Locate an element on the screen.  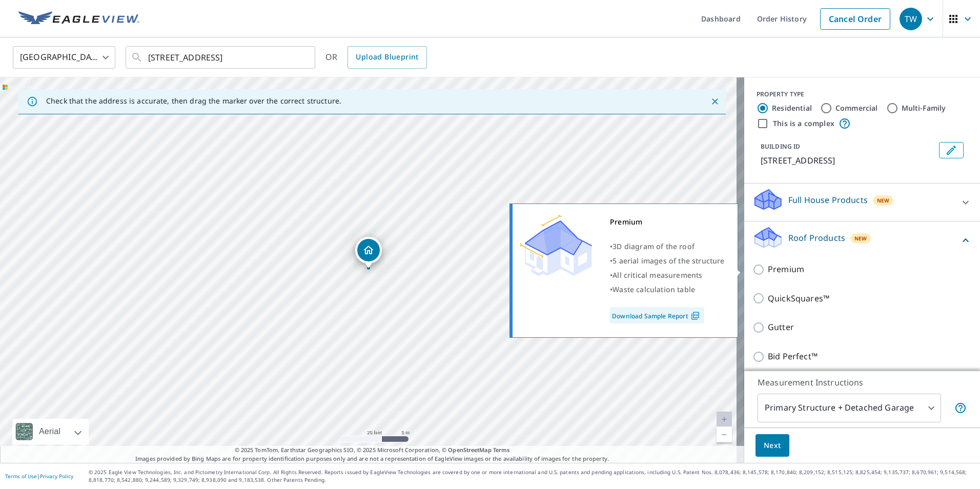
div: OR is located at coordinates (376, 57).